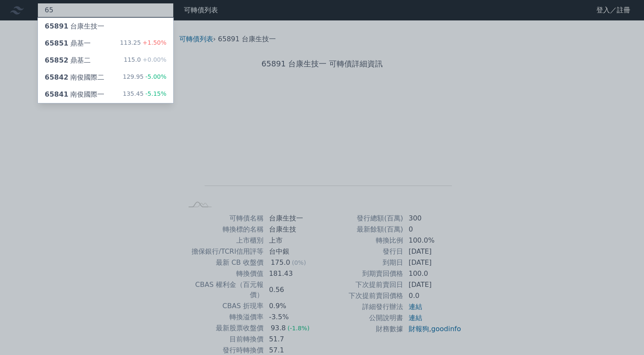 This screenshot has width=644, height=355. Describe the element at coordinates (106, 60) in the screenshot. I see `a: 65852鼎基二 115.0+0.00%` at that location.